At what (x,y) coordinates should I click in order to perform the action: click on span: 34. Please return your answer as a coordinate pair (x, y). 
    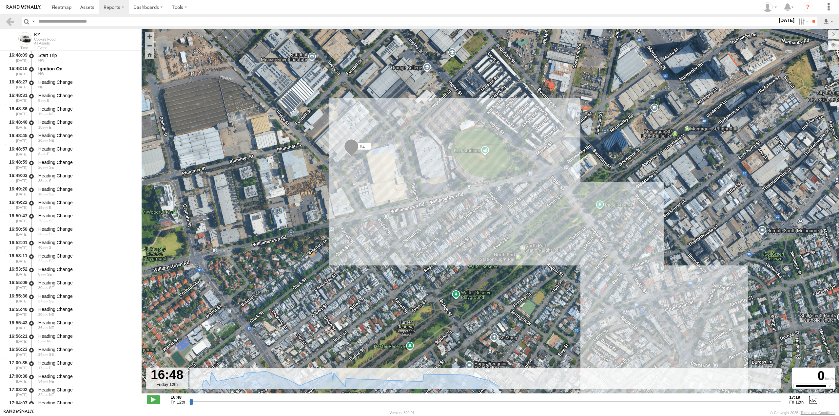
    Looking at the image, I should click on (43, 382).